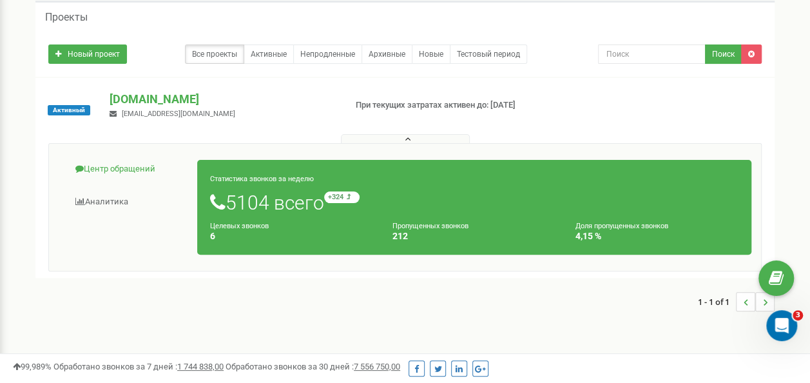 This screenshot has width=810, height=383. What do you see at coordinates (489, 54) in the screenshot?
I see `a: Тестовый период` at bounding box center [489, 54].